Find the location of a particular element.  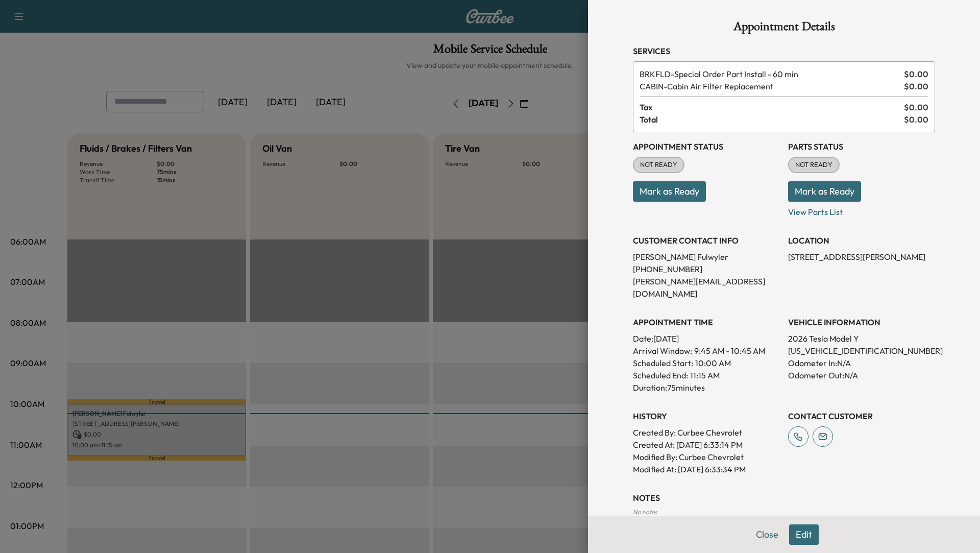

span: 9:45 AM - 10:45 AM is located at coordinates (730, 351).